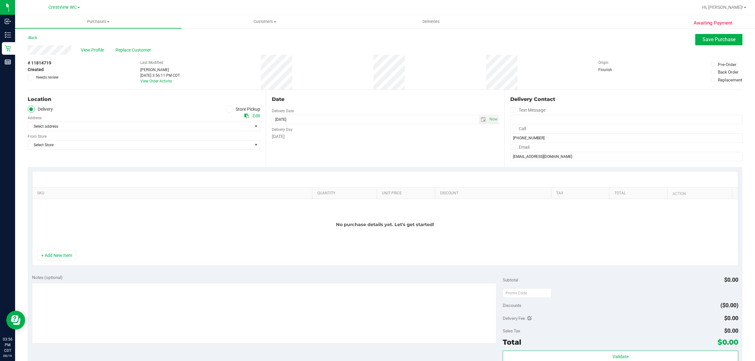 The image size is (755, 361). Describe the element at coordinates (156, 81) in the screenshot. I see `a: View Order Activity` at that location.